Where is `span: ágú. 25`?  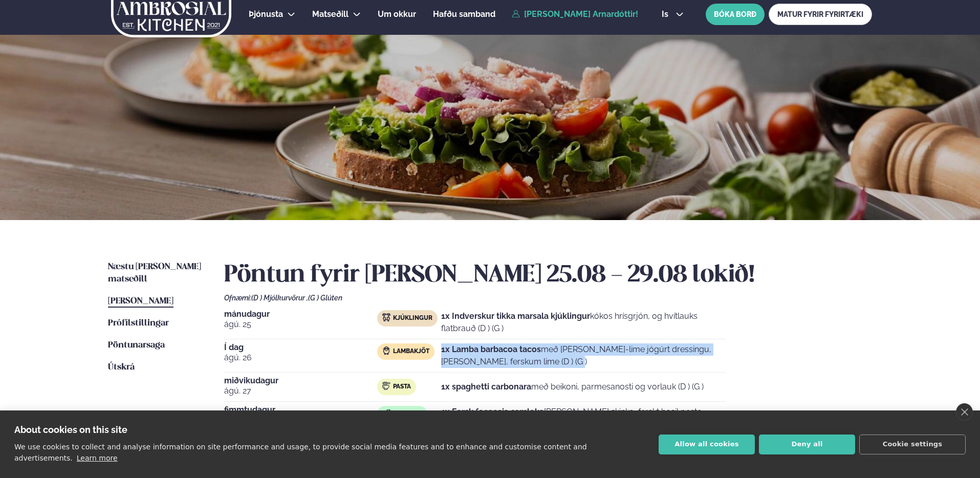
span: ágú. 25 is located at coordinates (300, 325).